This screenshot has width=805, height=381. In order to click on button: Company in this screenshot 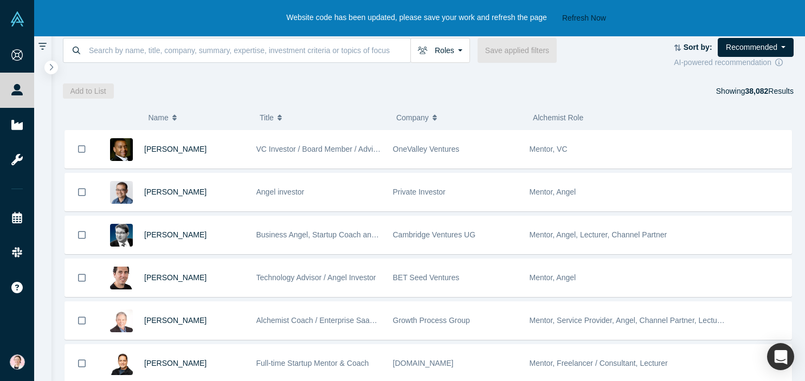, I will do `click(459, 118)`.